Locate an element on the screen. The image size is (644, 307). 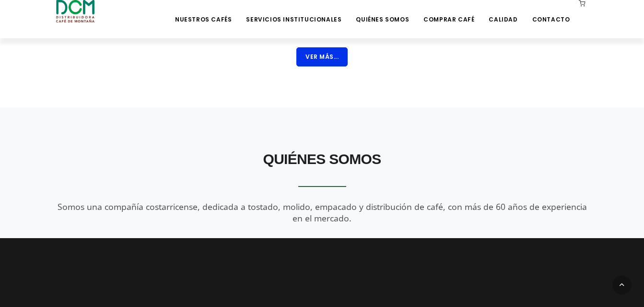
h2: Quiénes Somos is located at coordinates (322, 159).